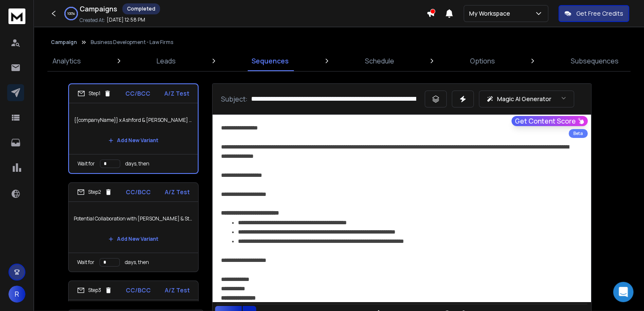 Image resolution: width=644 pixels, height=311 pixels. I want to click on span: R, so click(17, 294).